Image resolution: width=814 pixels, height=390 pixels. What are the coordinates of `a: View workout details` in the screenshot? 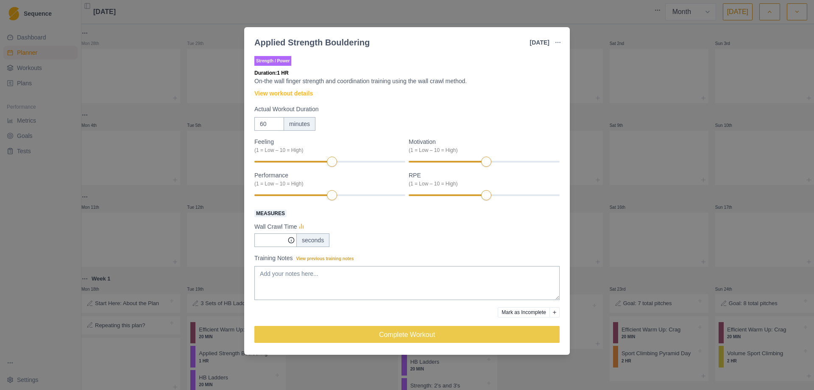 It's located at (284, 93).